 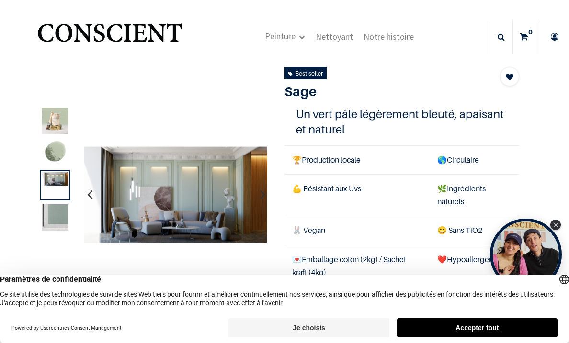 What do you see at coordinates (384, 91) in the screenshot?
I see `h1: Sage` at bounding box center [384, 91].